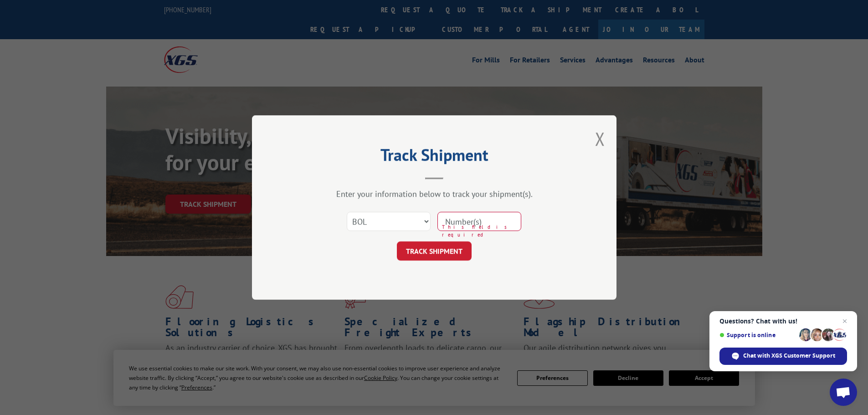  I want to click on button: Close modal, so click(600, 138).